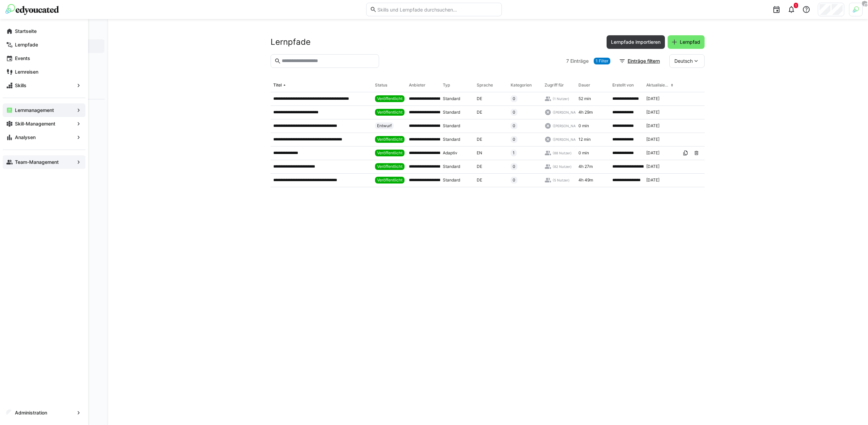  I want to click on button: Lernpfad, so click(686, 42).